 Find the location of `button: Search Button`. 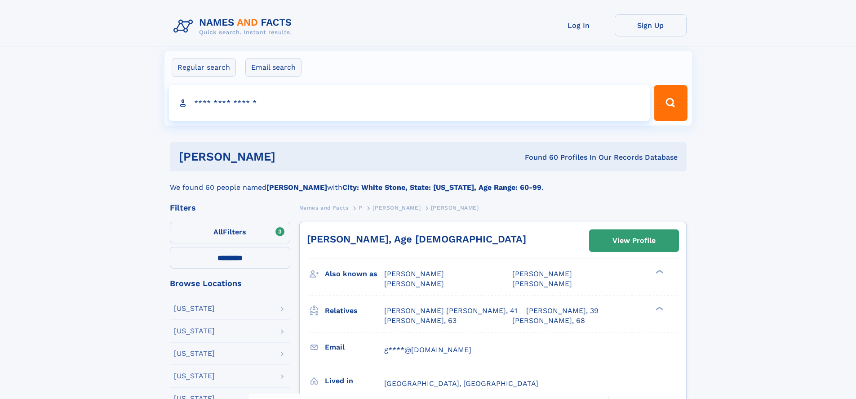

button: Search Button is located at coordinates (671, 103).